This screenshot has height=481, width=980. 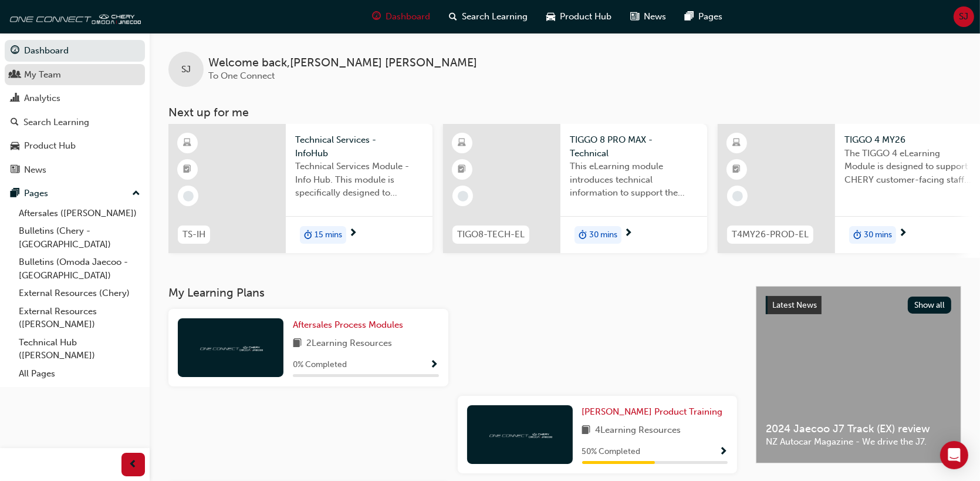 What do you see at coordinates (930, 305) in the screenshot?
I see `button: Show all` at bounding box center [930, 305].